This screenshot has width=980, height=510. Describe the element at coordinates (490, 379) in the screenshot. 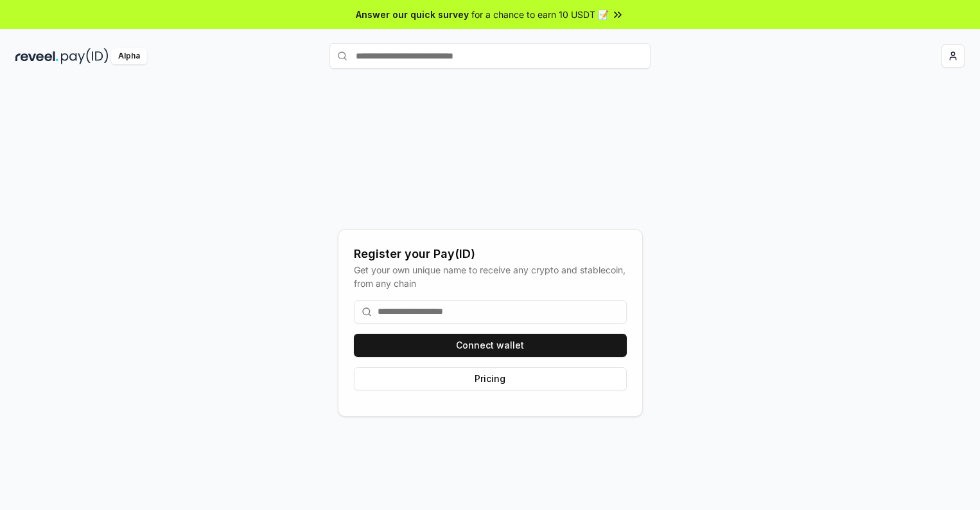

I see `button: Pricing` at that location.